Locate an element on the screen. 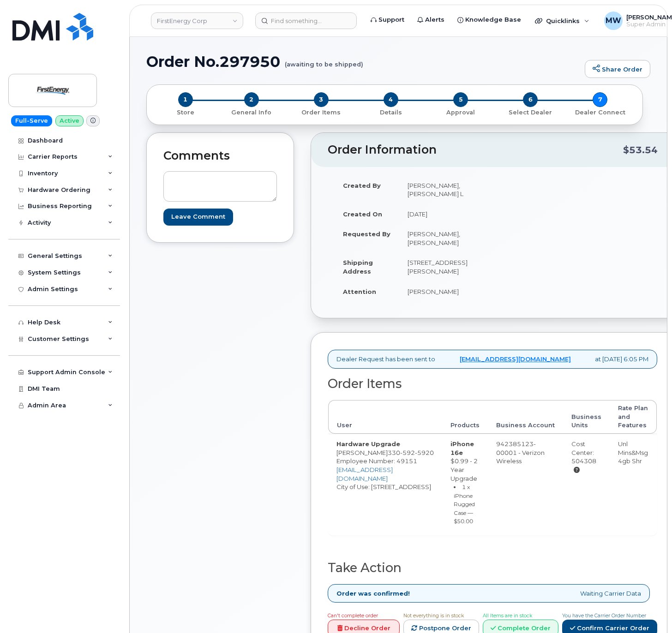 This screenshot has width=672, height=633. h1: Order No.297950 is located at coordinates (363, 62).